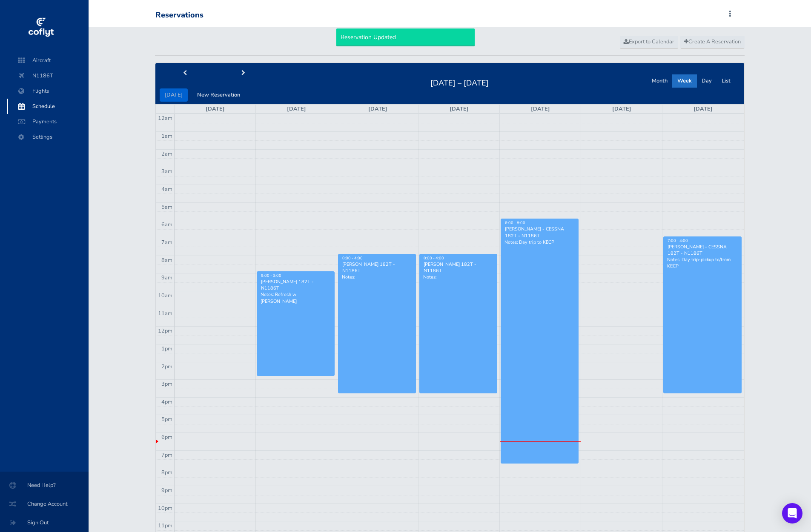 Image resolution: width=811 pixels, height=532 pixels. Describe the element at coordinates (48, 91) in the screenshot. I see `span: Flights` at that location.